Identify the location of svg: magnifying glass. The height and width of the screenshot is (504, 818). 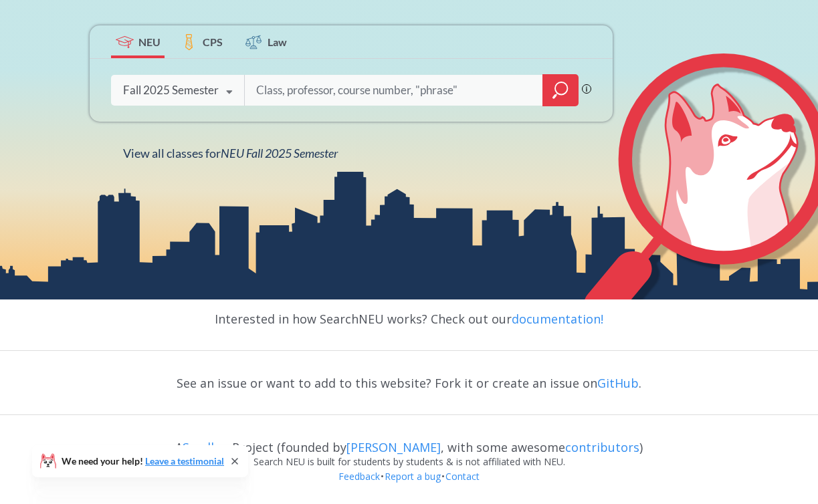
(561, 91).